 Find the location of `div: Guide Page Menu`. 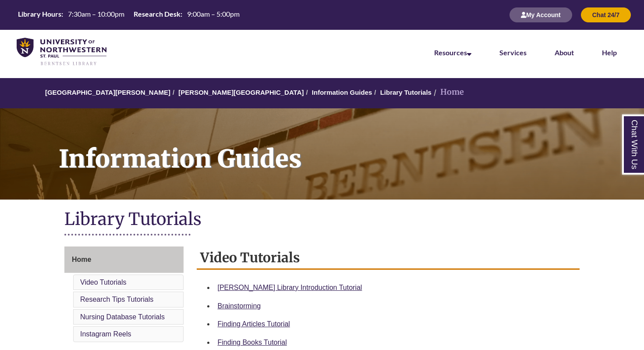

div: Guide Page Menu is located at coordinates (124, 295).